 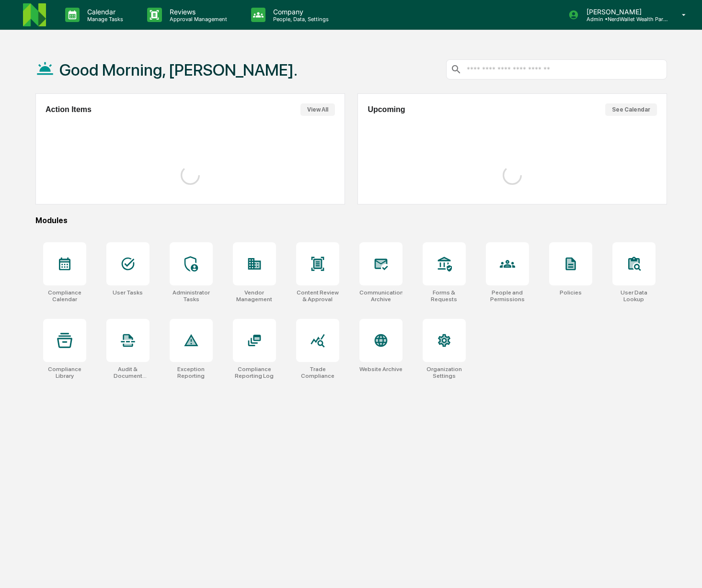 What do you see at coordinates (631, 110) in the screenshot?
I see `a: See Calendar` at bounding box center [631, 110].